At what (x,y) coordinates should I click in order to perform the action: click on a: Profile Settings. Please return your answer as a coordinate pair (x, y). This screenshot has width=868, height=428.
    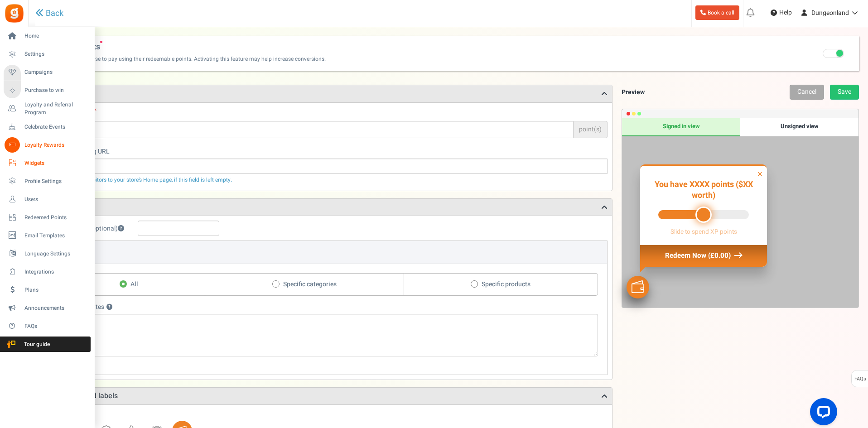
    Looking at the image, I should click on (47, 181).